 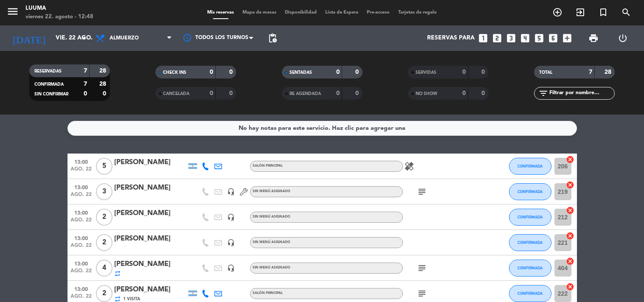 What do you see at coordinates (582, 93) in the screenshot?
I see `input: Filtrar por nombre...` at bounding box center [582, 93].